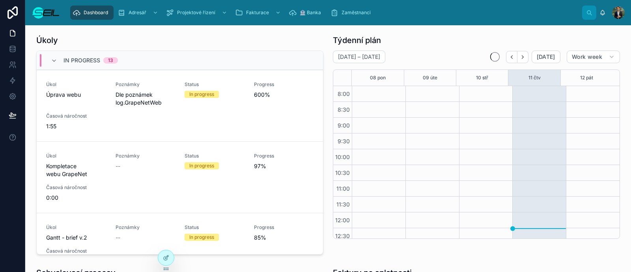  I want to click on div: 09 úte, so click(430, 78).